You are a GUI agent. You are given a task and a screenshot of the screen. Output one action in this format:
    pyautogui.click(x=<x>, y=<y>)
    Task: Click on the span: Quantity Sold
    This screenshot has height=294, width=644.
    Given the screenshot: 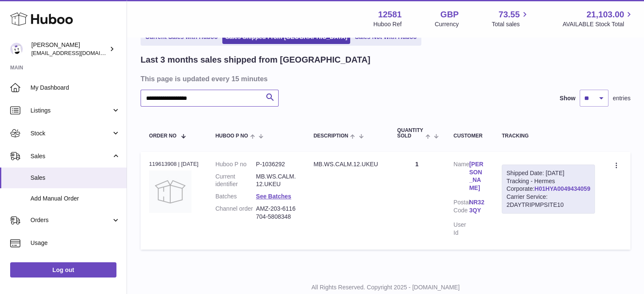 What is the action you would take?
    pyautogui.click(x=410, y=133)
    